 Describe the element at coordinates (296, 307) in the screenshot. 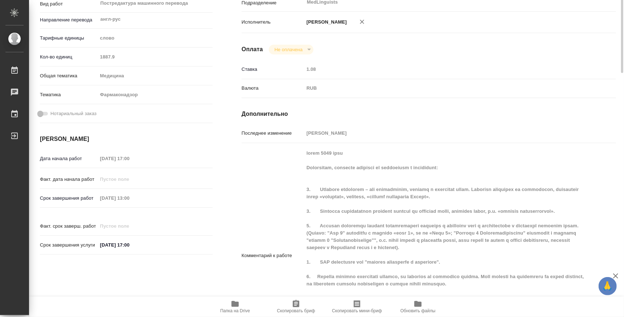

I see `button: Скопировать бриф` at that location.